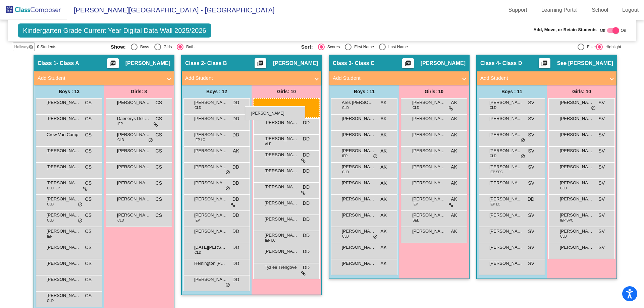 The image size is (644, 308). Describe the element at coordinates (602, 31) in the screenshot. I see `span: Off` at that location.